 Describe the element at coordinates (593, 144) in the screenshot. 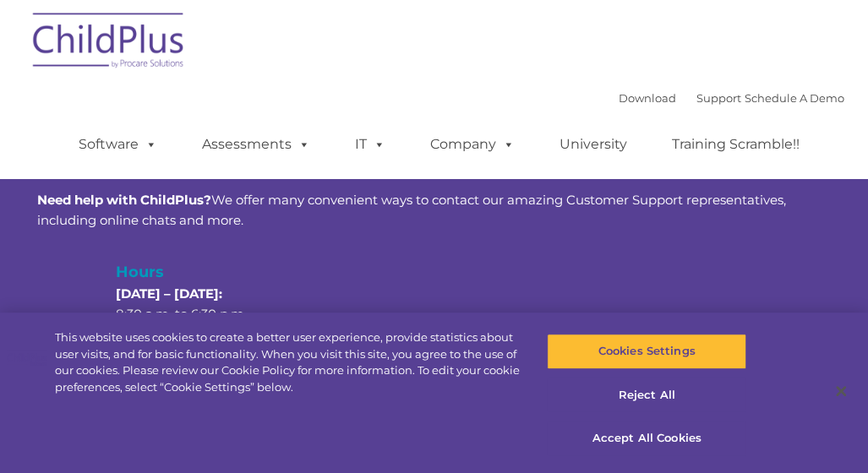

I see `a: University` at that location.